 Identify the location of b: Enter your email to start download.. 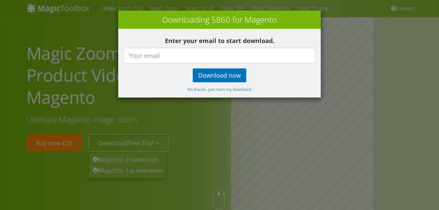
(219, 41).